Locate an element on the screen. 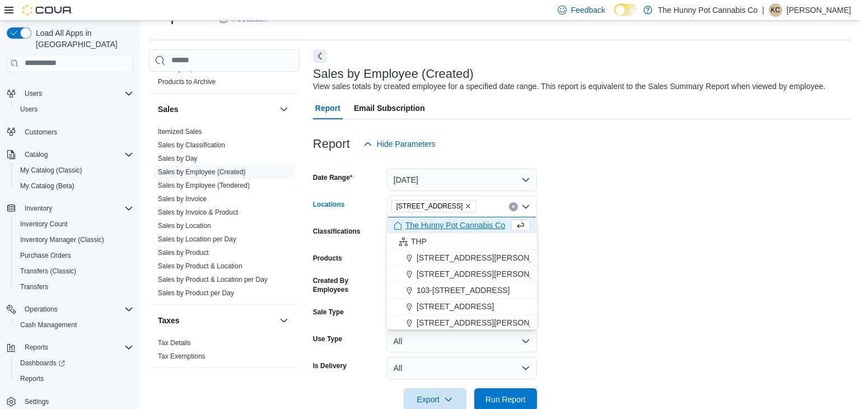  button: Operations is located at coordinates (70, 309).